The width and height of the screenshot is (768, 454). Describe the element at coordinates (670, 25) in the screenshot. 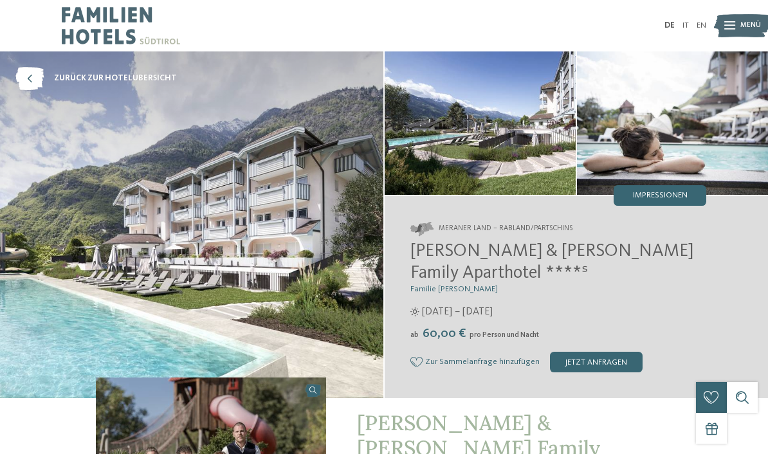

I see `a: DE` at that location.